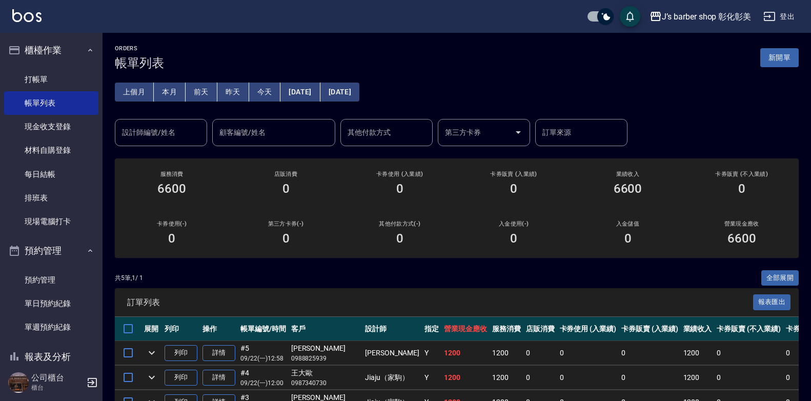 The width and height of the screenshot is (811, 401). Describe the element at coordinates (588, 329) in the screenshot. I see `th: 卡券使用 (入業績)` at that location.